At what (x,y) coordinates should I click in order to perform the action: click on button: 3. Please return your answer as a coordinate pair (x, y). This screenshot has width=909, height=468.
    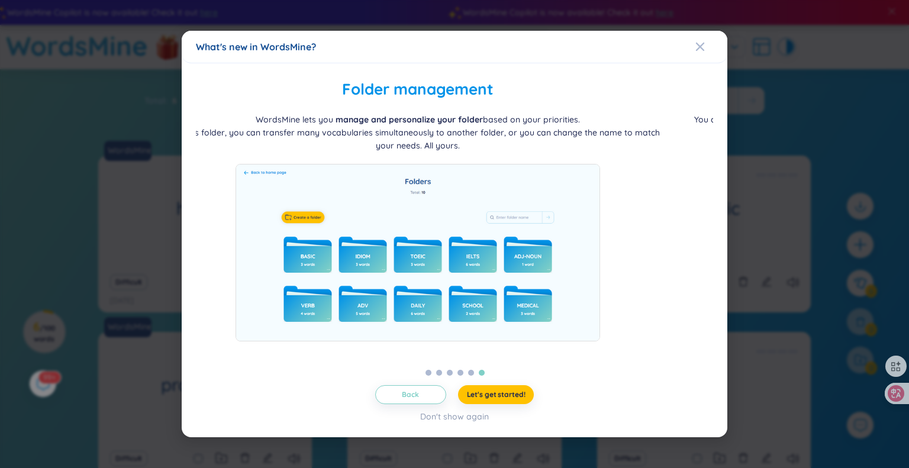
    Looking at the image, I should click on (450, 373).